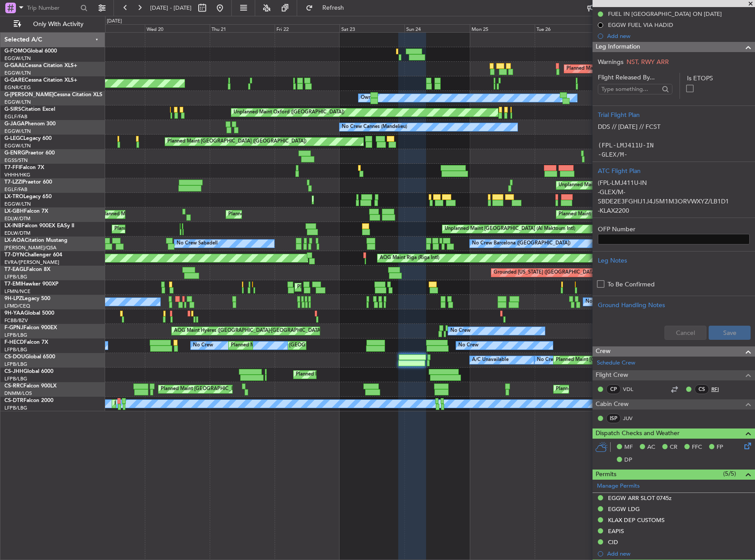 This screenshot has height=560, width=755. What do you see at coordinates (40, 66) in the screenshot?
I see `a: G-GAALCessna Citation XLS+` at bounding box center [40, 66].